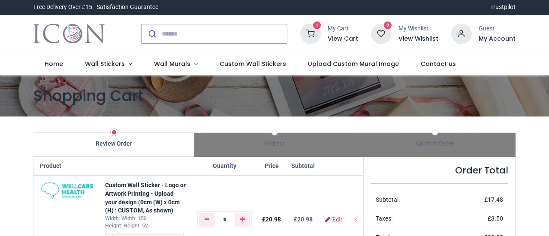  What do you see at coordinates (435, 144) in the screenshot?
I see `div: Confirm Order` at bounding box center [435, 144].